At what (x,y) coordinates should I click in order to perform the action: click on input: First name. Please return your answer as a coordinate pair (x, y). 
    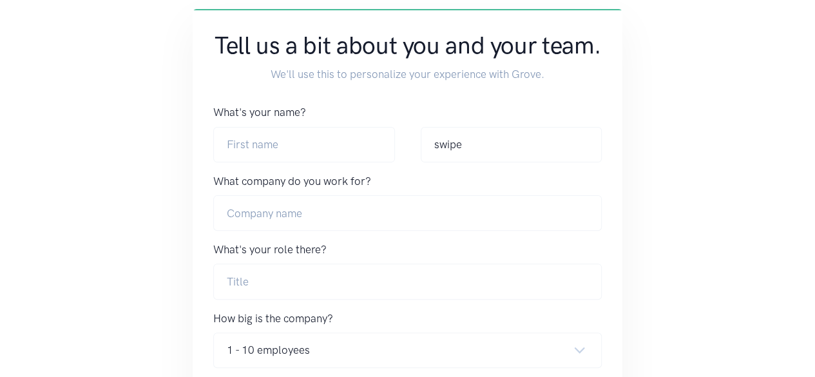
    Looking at the image, I should click on (304, 144).